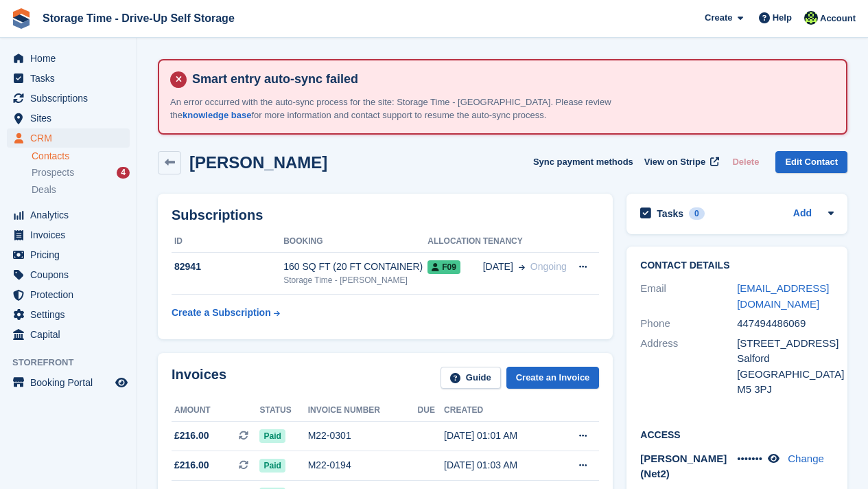 Image resolution: width=868 pixels, height=489 pixels. I want to click on h2: Invoices, so click(199, 378).